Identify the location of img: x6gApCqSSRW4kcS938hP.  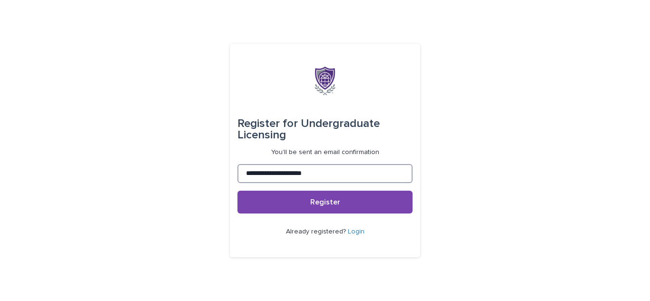
(325, 81).